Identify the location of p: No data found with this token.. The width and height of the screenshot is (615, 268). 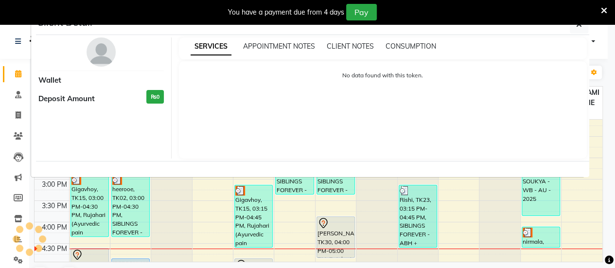
(383, 75).